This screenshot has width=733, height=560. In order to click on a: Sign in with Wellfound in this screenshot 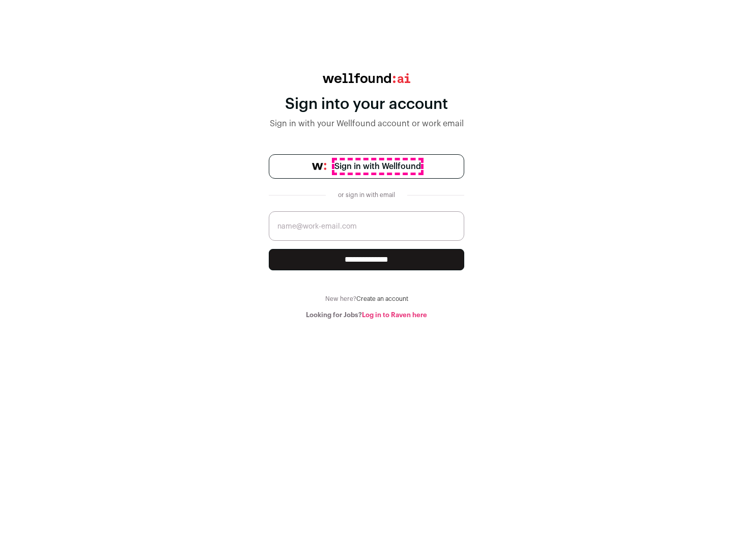, I will do `click(366, 166)`.